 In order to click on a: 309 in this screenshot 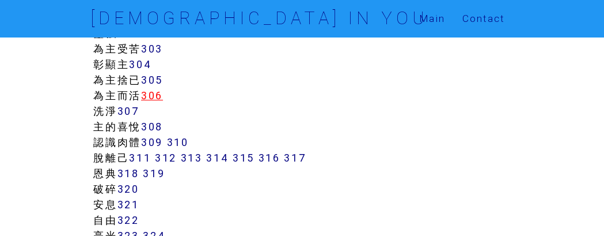, I will do `click(152, 142)`.